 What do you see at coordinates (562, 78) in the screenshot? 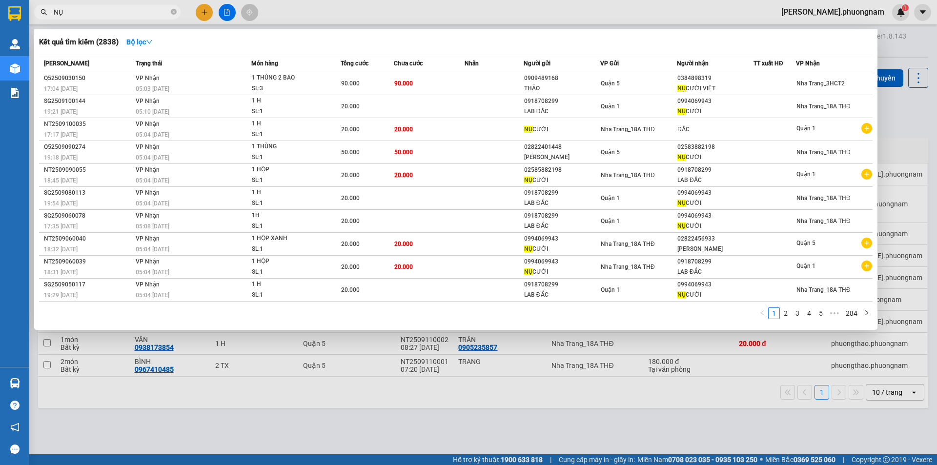
I see `div: 0909489168` at bounding box center [562, 78].